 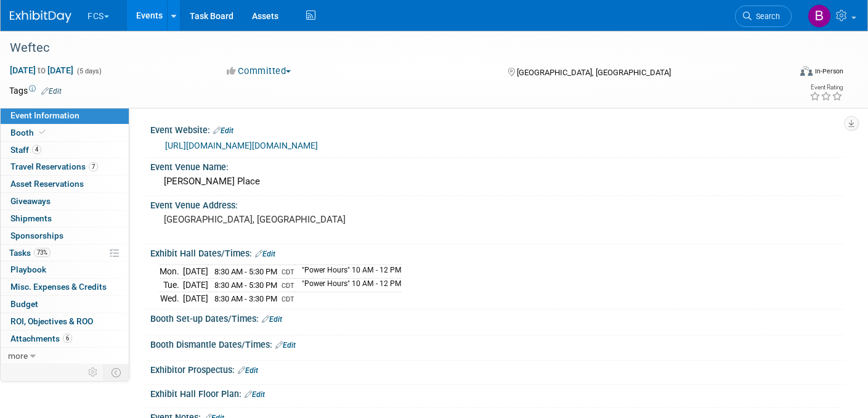 What do you see at coordinates (65, 236) in the screenshot?
I see `a: Sponsorships` at bounding box center [65, 236].